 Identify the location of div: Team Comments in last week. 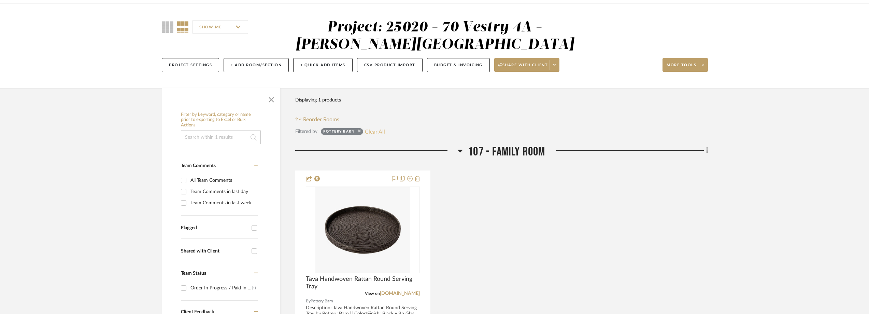
(223, 203).